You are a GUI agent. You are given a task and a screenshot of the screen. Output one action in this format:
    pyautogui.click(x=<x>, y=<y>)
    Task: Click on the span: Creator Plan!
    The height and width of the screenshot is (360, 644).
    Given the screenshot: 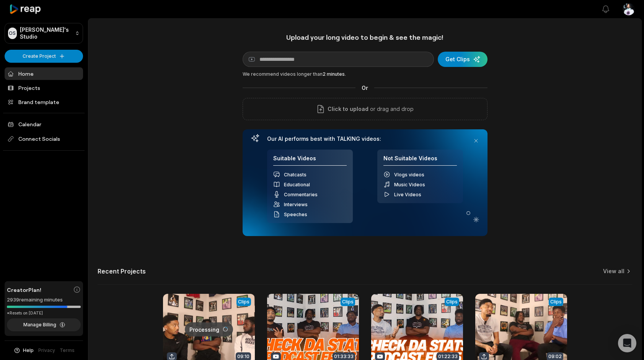 What is the action you would take?
    pyautogui.click(x=24, y=290)
    